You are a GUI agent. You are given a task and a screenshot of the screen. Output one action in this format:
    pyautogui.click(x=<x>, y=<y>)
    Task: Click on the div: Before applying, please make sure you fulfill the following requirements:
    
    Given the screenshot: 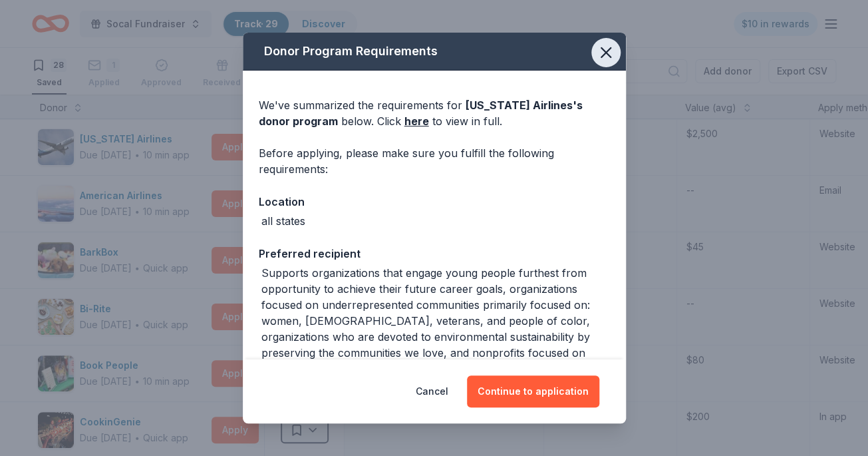 What is the action you would take?
    pyautogui.click(x=434, y=161)
    